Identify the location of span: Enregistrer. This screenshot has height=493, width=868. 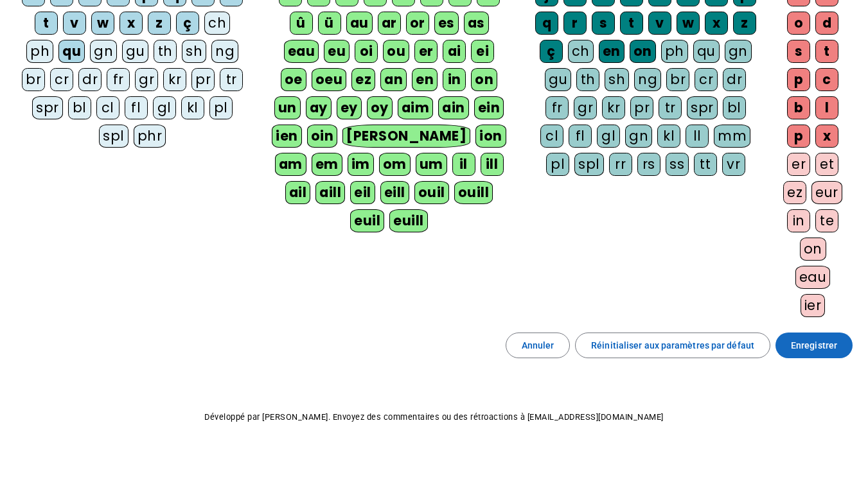
(814, 345).